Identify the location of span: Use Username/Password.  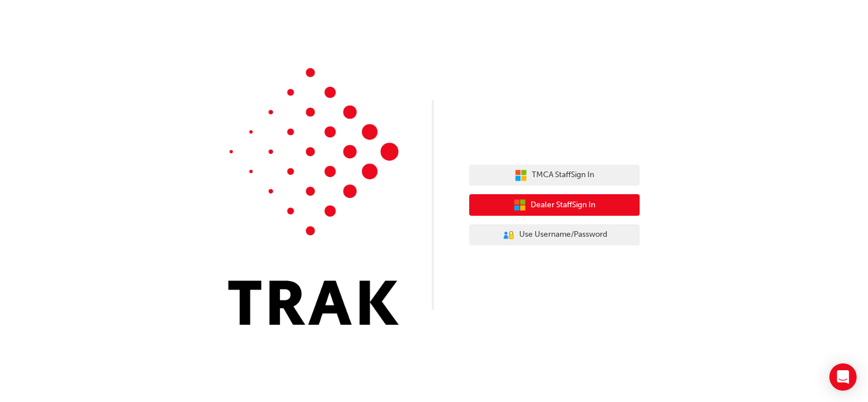
(562, 235).